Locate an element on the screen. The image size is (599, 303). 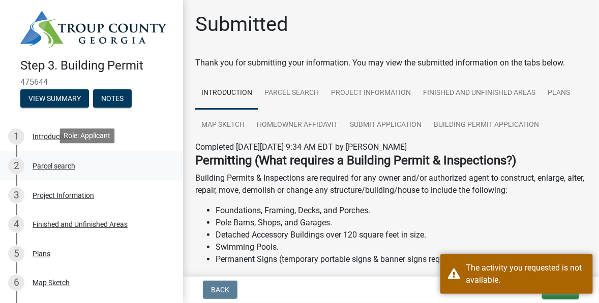
a: Building Permit Application is located at coordinates (486, 126).